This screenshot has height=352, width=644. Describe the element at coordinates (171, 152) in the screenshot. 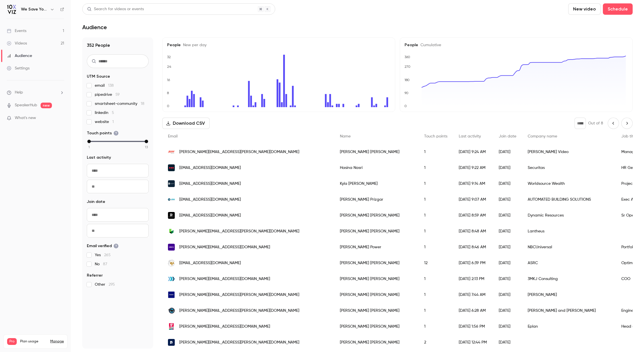

I see `img: rossvideo.com` at that location.